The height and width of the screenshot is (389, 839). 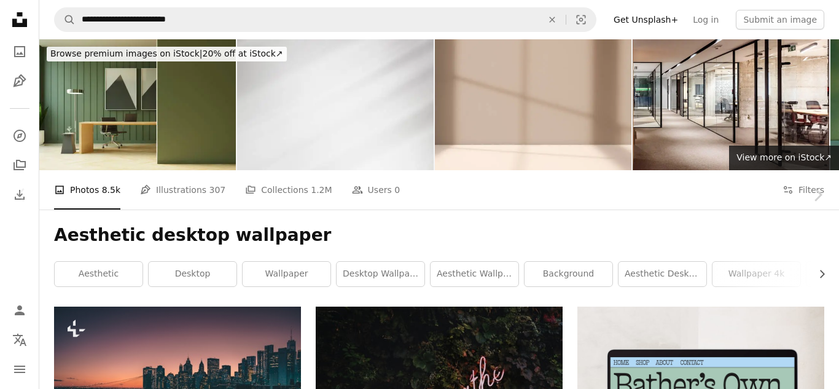 I want to click on a: Photos, so click(x=20, y=52).